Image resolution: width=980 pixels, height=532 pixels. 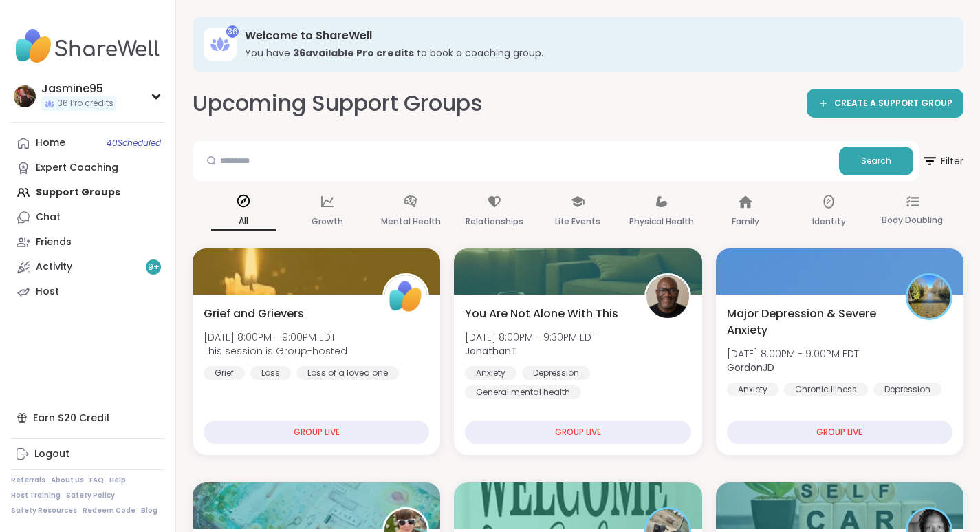 I want to click on h2: Upcoming Support Groups, so click(x=338, y=104).